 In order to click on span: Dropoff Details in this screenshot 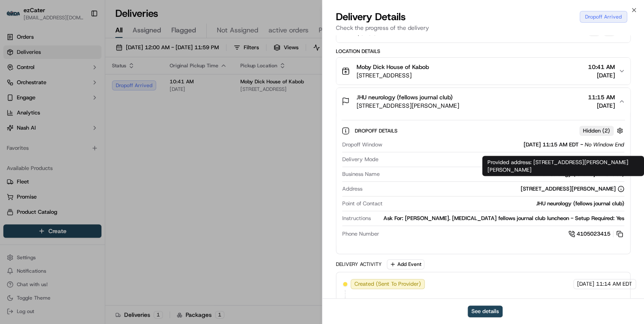, I will do `click(377, 131)`.